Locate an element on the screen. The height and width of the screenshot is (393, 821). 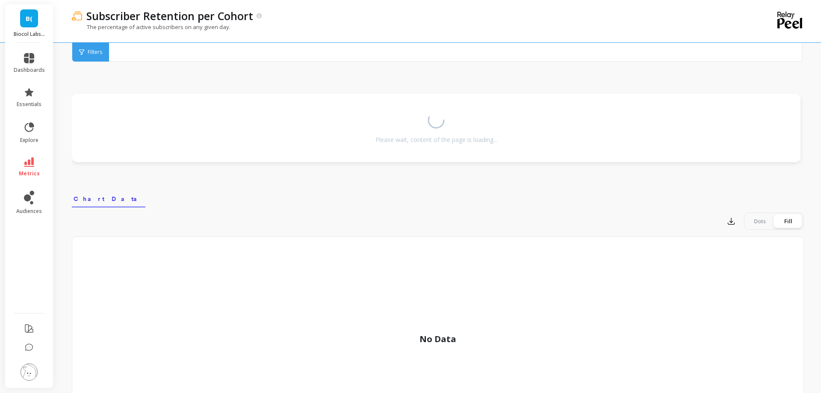
span: explore is located at coordinates (29, 140).